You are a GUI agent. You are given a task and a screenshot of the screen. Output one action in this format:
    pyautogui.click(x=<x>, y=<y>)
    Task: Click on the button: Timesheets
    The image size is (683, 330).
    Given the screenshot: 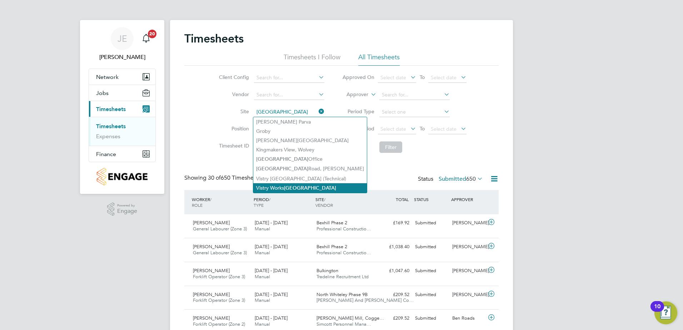 What is the action you would take?
    pyautogui.click(x=122, y=109)
    